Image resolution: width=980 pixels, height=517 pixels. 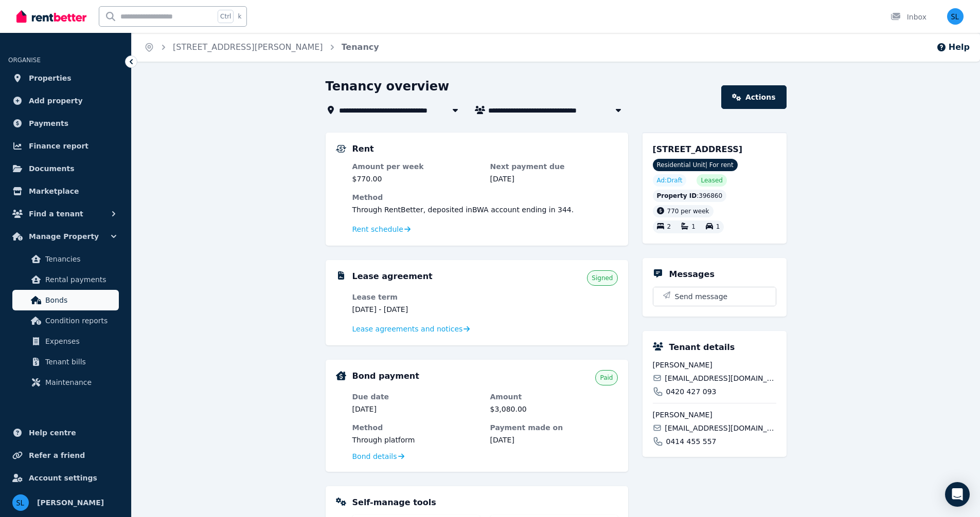 I want to click on span: k, so click(x=239, y=17).